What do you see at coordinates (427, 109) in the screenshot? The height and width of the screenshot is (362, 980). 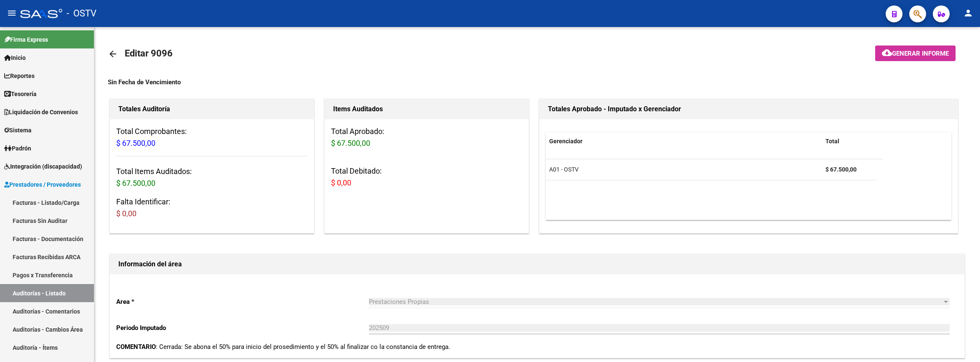 I see `h1: Items Auditados` at bounding box center [427, 109].